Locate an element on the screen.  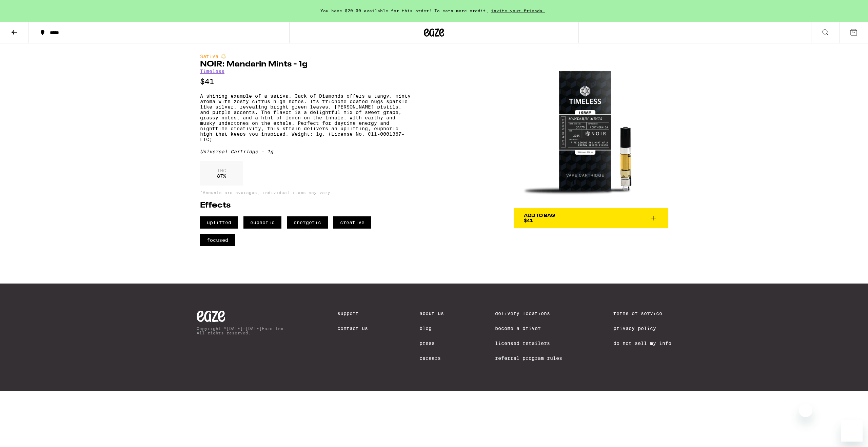
a: Privacy Policy is located at coordinates (642, 328).